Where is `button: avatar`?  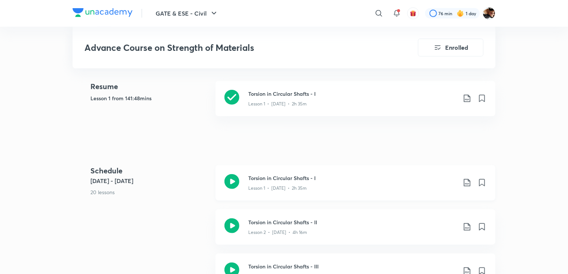
button: avatar is located at coordinates (413, 13).